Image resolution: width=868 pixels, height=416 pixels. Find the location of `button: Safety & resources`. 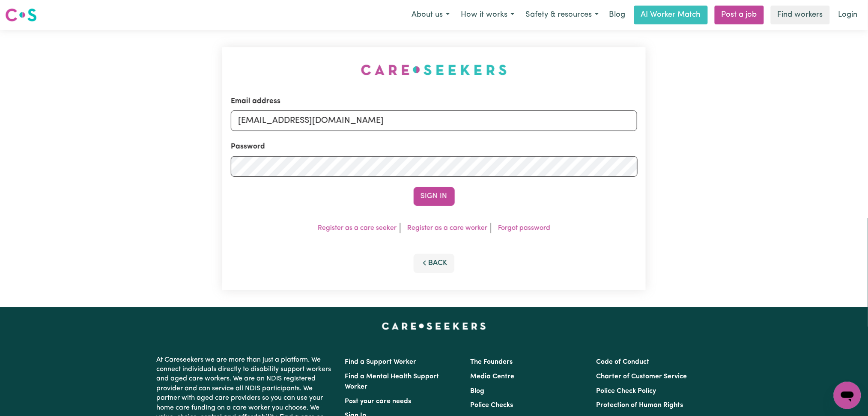

button: Safety & resources is located at coordinates (561, 15).